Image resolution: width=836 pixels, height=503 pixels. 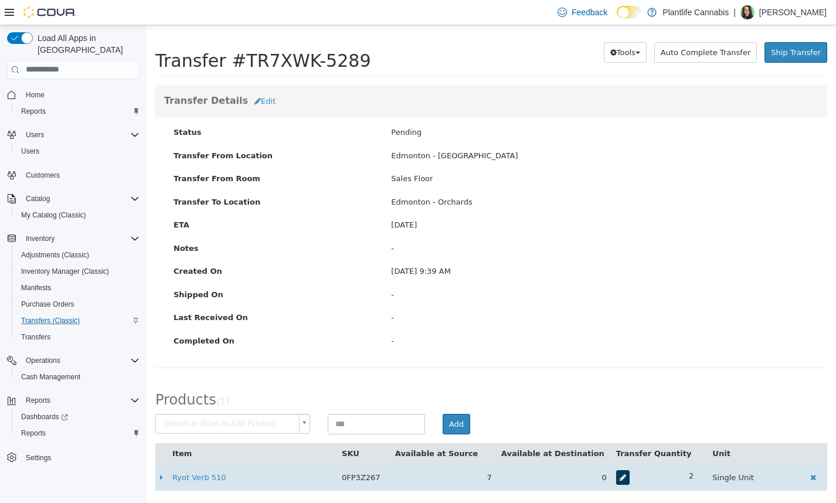 What do you see at coordinates (78, 288) in the screenshot?
I see `button: Manifests` at bounding box center [78, 288].